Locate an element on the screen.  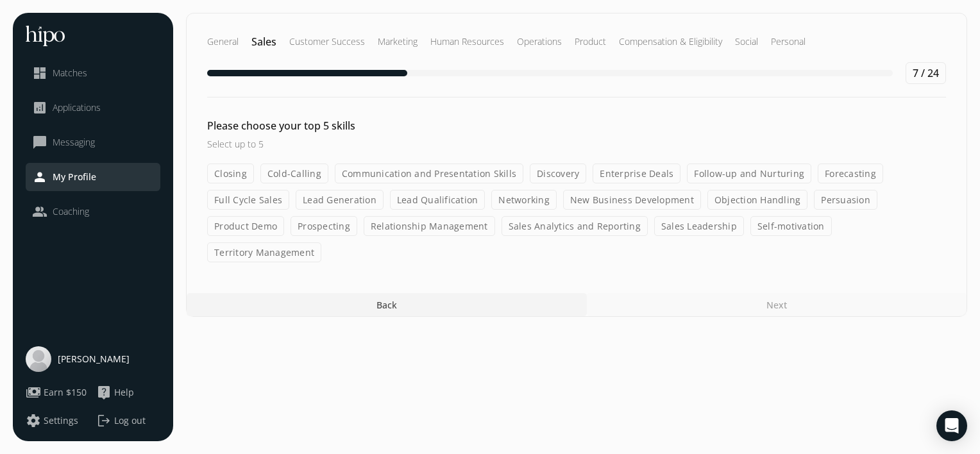
label: Sales Analytics and Reporting is located at coordinates (574, 226).